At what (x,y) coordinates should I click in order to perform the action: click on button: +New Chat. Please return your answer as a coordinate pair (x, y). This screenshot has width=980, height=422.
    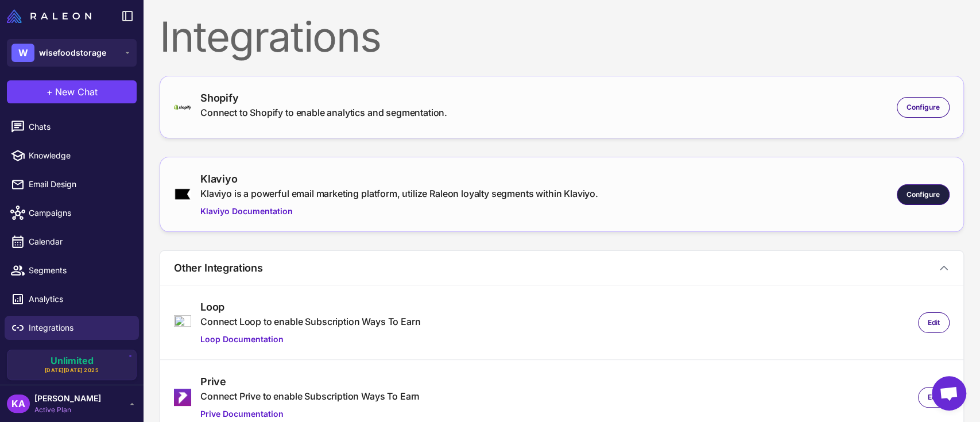
    Looking at the image, I should click on (72, 92).